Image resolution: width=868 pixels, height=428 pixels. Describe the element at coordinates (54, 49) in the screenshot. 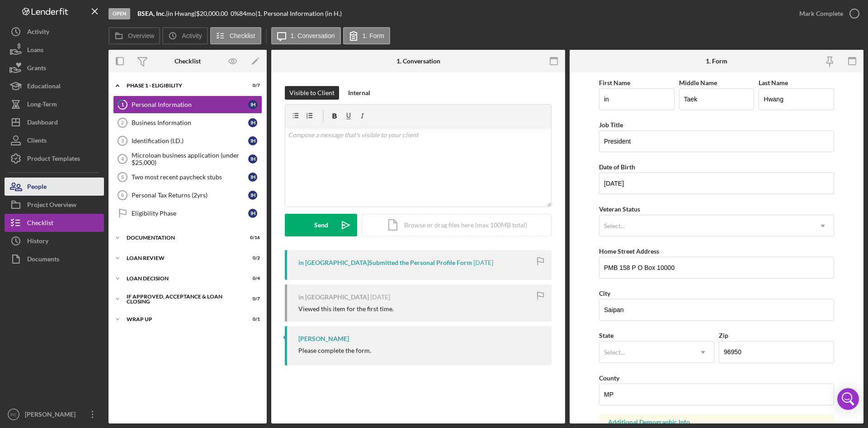

I see `button: Loans` at that location.